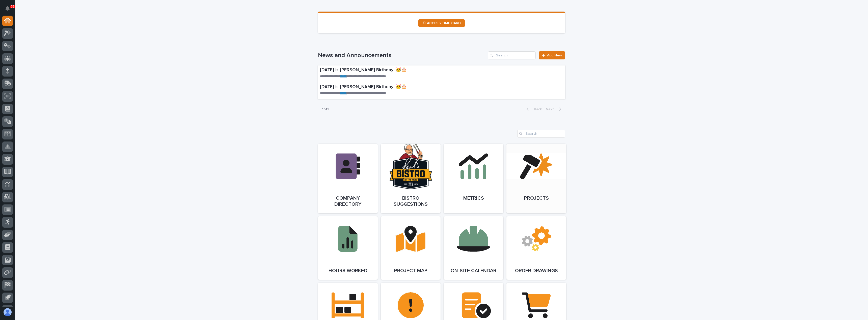 Image resolution: width=868 pixels, height=320 pixels. I want to click on a: On-Site Calendar, so click(473, 248).